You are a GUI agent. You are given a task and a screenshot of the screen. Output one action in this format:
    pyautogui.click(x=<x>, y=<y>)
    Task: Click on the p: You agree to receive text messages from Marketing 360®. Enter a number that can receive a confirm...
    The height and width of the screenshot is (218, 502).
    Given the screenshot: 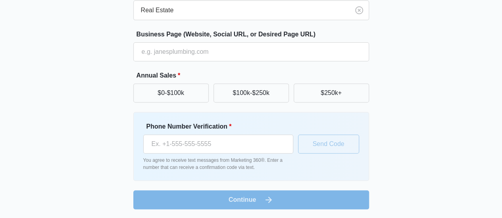 What is the action you would take?
    pyautogui.click(x=218, y=164)
    